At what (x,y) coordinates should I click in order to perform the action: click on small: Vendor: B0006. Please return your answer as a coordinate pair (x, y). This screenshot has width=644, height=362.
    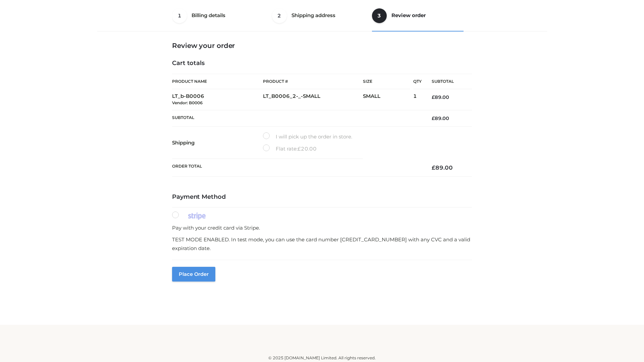
    Looking at the image, I should click on (187, 103).